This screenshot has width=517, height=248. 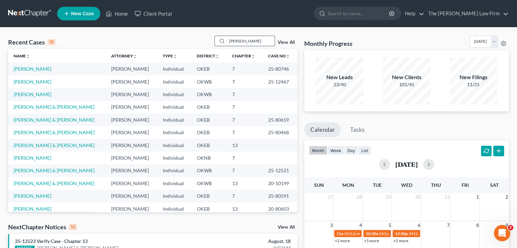 What do you see at coordinates (406, 77) in the screenshot?
I see `div: New Clients` at bounding box center [406, 77].